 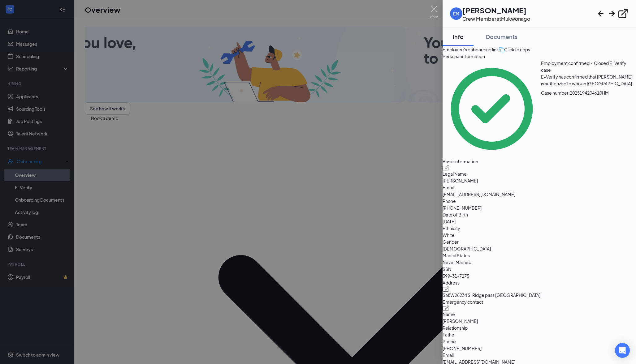 I want to click on div: Click to copy, so click(x=515, y=50).